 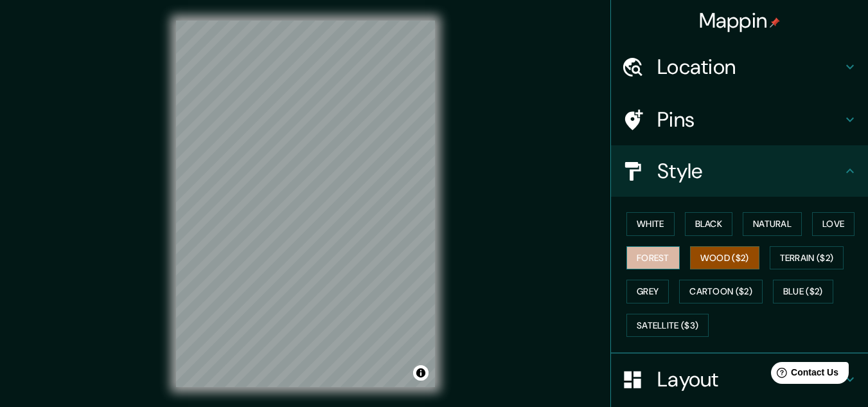 What do you see at coordinates (650, 224) in the screenshot?
I see `button: White` at bounding box center [650, 224].